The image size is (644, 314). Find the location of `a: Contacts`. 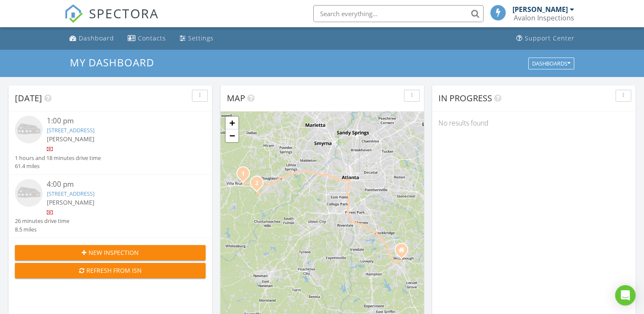

a: Contacts is located at coordinates (147, 38).